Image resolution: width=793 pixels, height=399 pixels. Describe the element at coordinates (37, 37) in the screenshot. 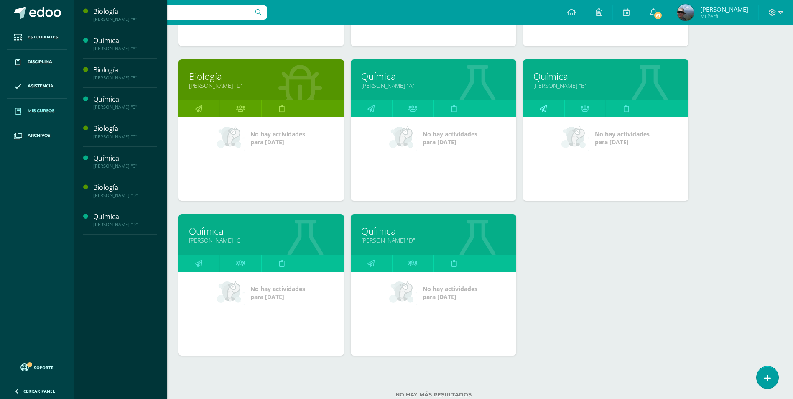

I see `a: Estudiantes` at that location.